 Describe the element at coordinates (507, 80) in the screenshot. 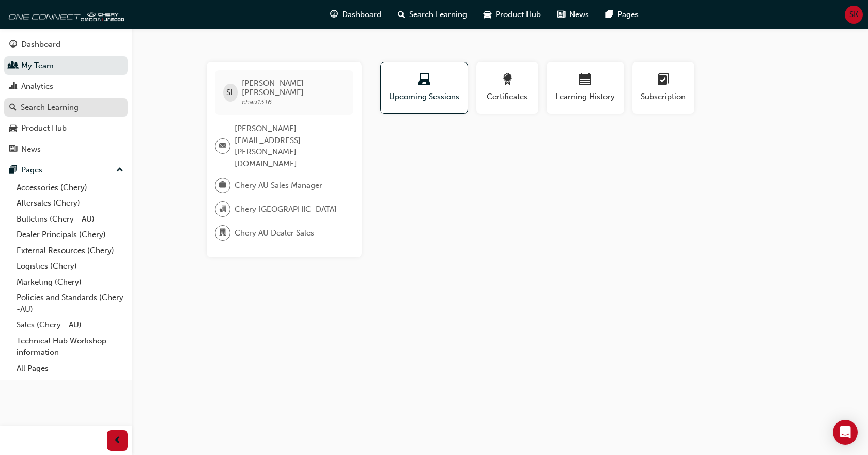

I see `span: award-icon` at that location.